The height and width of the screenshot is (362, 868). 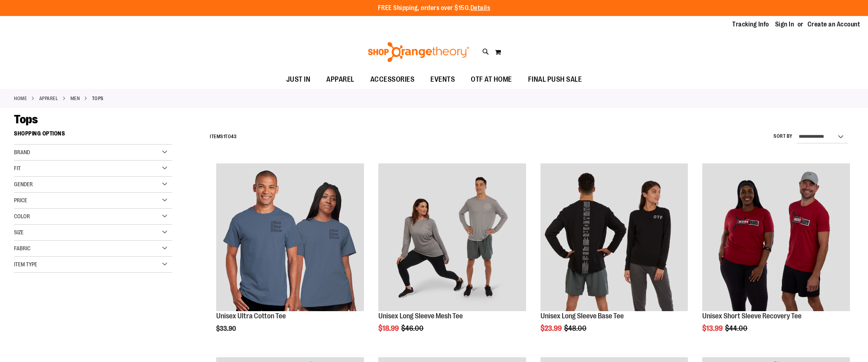 What do you see at coordinates (576, 329) in the screenshot?
I see `span: $48.00` at bounding box center [576, 329].